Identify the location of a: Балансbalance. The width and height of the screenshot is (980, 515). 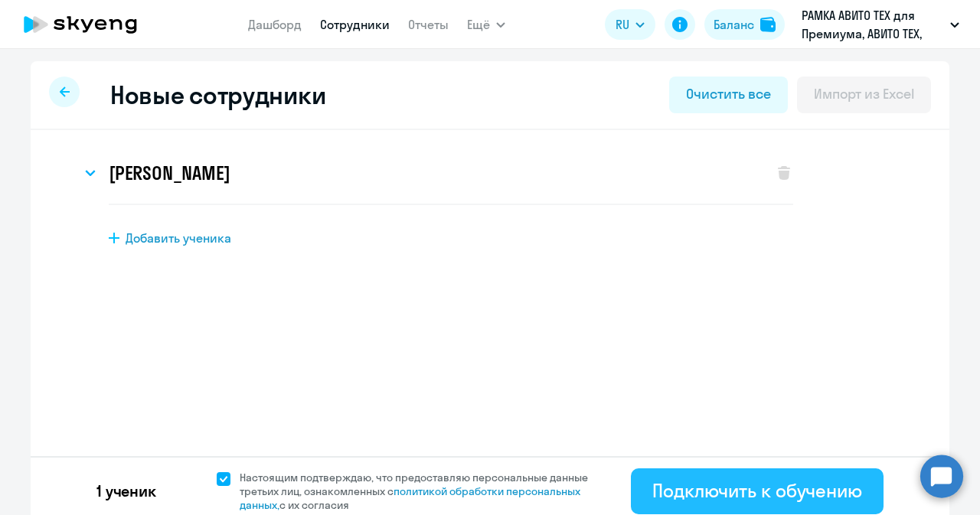
(745, 25).